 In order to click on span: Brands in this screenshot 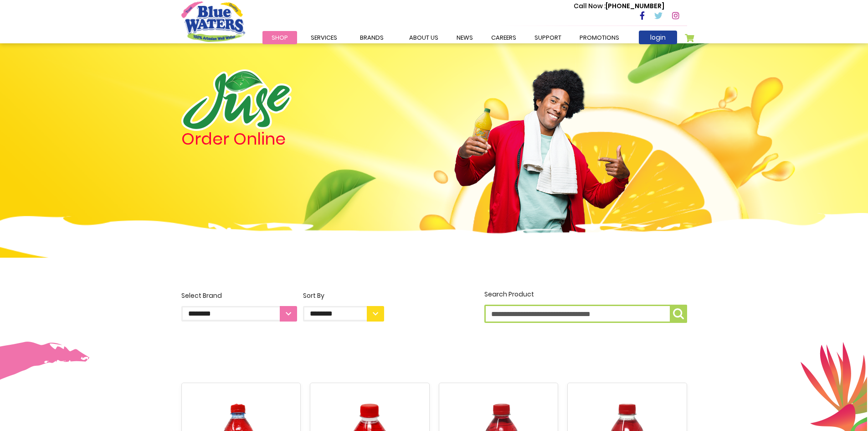, I will do `click(372, 37)`.